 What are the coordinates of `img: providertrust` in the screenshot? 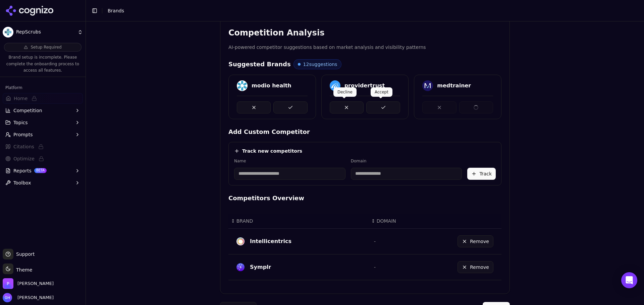 It's located at (335, 86).